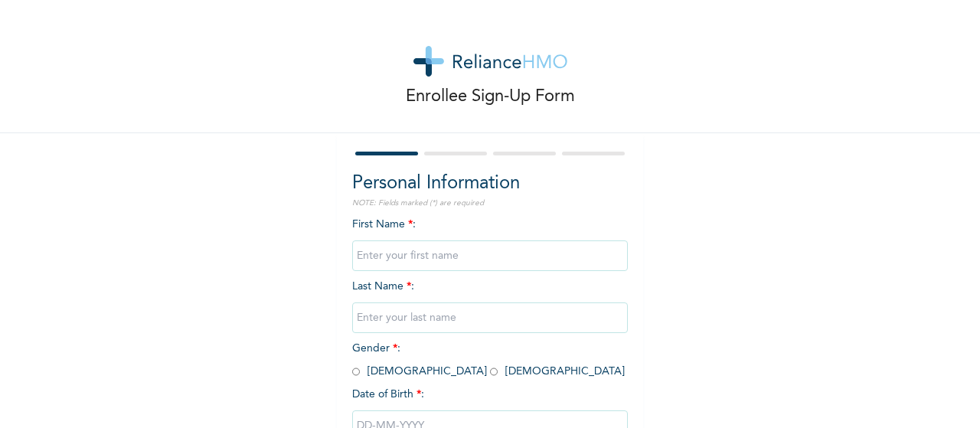 The height and width of the screenshot is (428, 980). What do you see at coordinates (490, 96) in the screenshot?
I see `p: Enrollee Sign-Up Form` at bounding box center [490, 96].